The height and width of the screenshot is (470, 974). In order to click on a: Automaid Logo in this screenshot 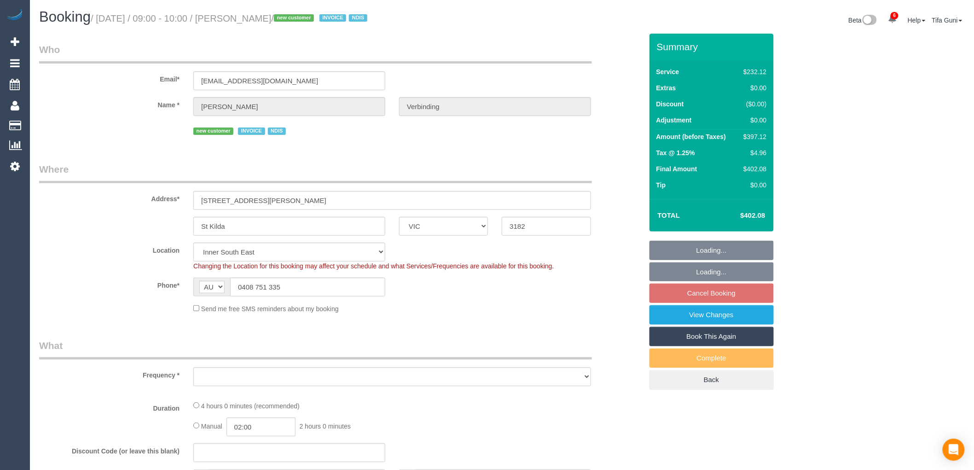, I will do `click(15, 16)`.